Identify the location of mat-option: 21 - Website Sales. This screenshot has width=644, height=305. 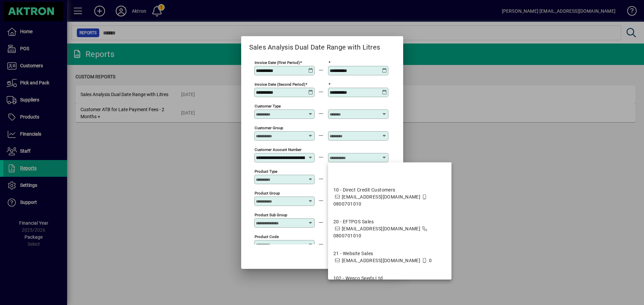
(390, 257).